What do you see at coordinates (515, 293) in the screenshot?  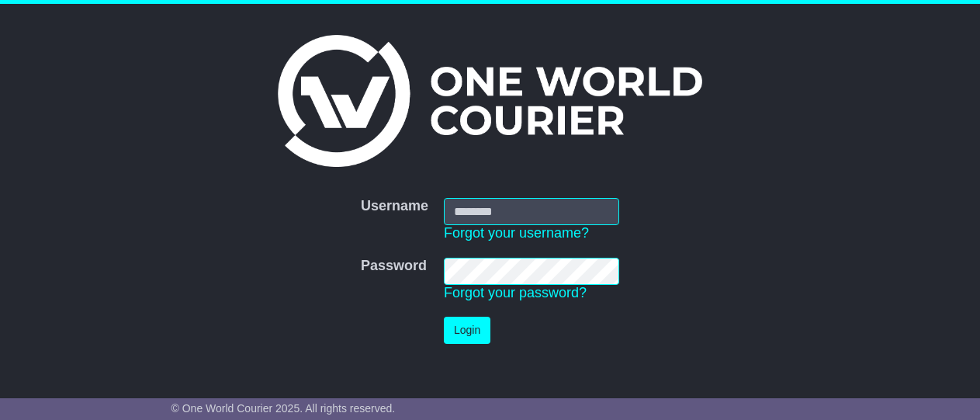 I see `a: Forgot your password?` at bounding box center [515, 293].